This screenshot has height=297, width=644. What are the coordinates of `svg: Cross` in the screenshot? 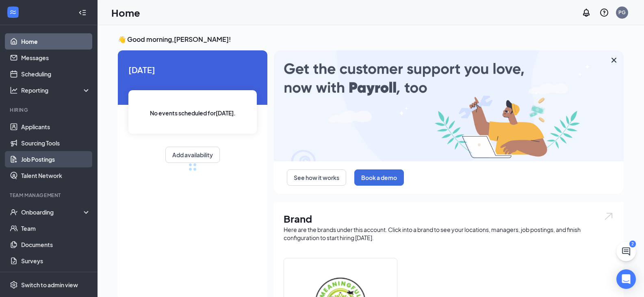 It's located at (613, 60).